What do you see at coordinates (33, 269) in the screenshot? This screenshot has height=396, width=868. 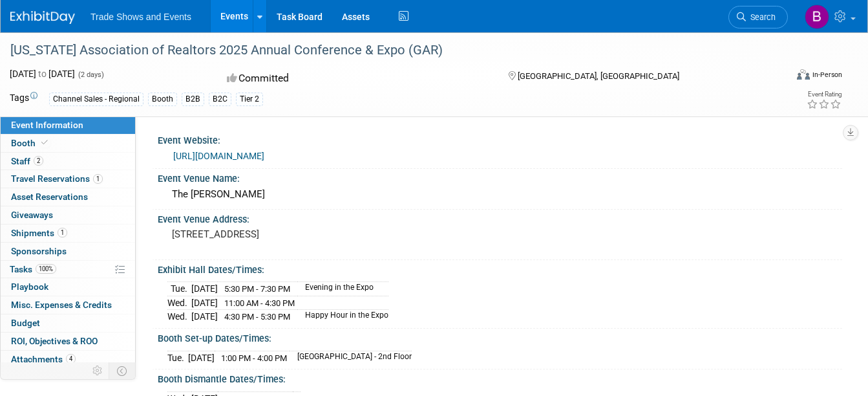 I see `span: Tasks` at bounding box center [33, 269].